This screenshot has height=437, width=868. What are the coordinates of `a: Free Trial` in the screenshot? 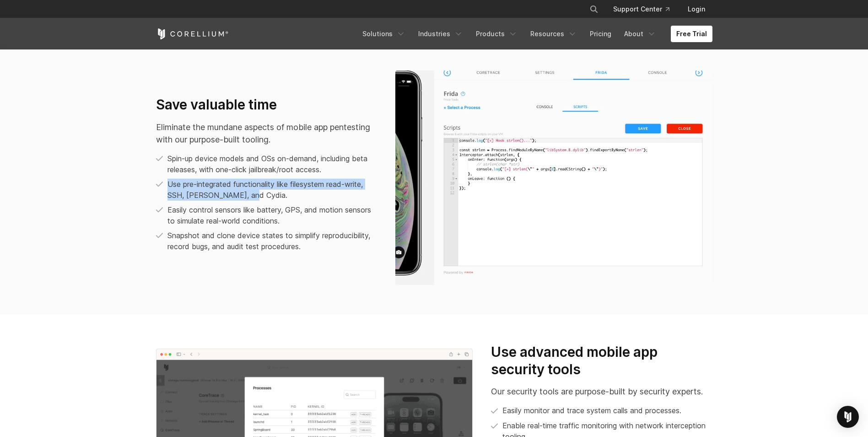 It's located at (691, 34).